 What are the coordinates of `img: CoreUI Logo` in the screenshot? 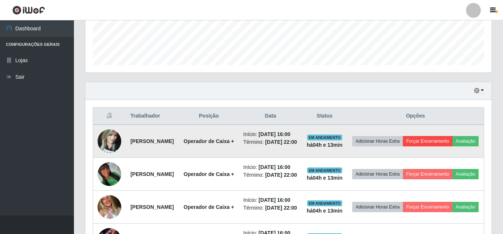 It's located at (28, 10).